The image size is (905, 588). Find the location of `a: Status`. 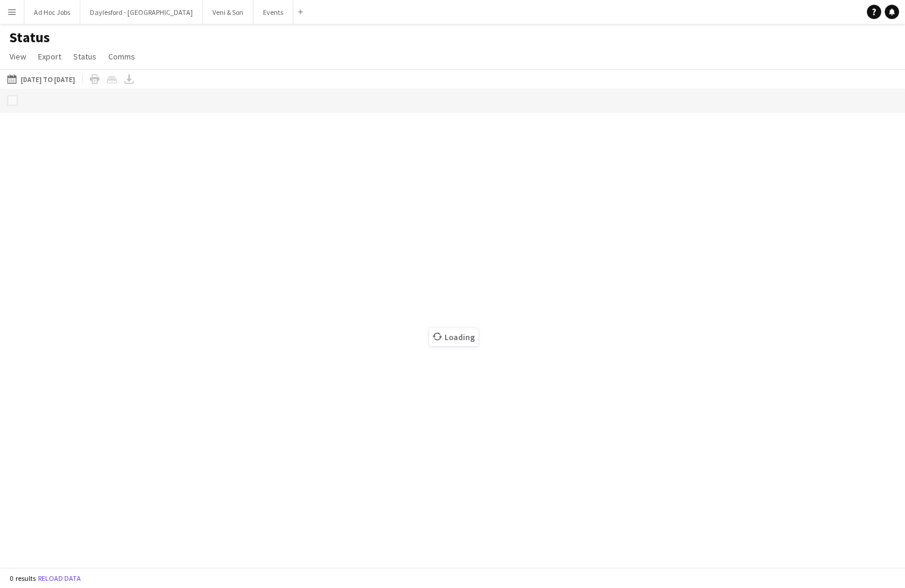

a: Status is located at coordinates (84, 57).